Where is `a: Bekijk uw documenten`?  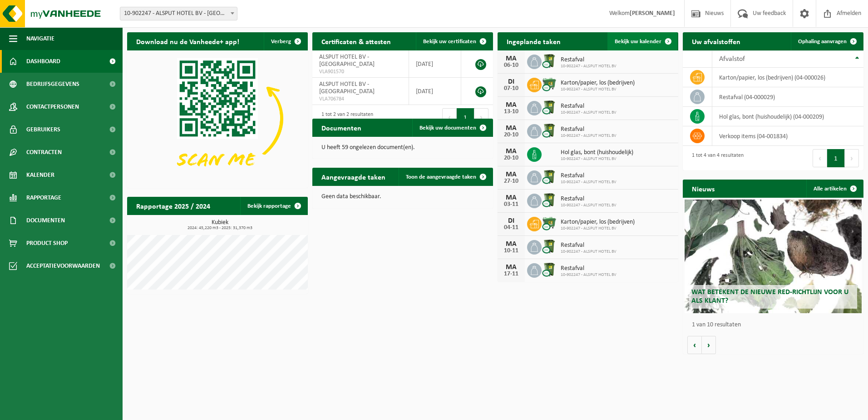 a: Bekijk uw documenten is located at coordinates (452, 128).